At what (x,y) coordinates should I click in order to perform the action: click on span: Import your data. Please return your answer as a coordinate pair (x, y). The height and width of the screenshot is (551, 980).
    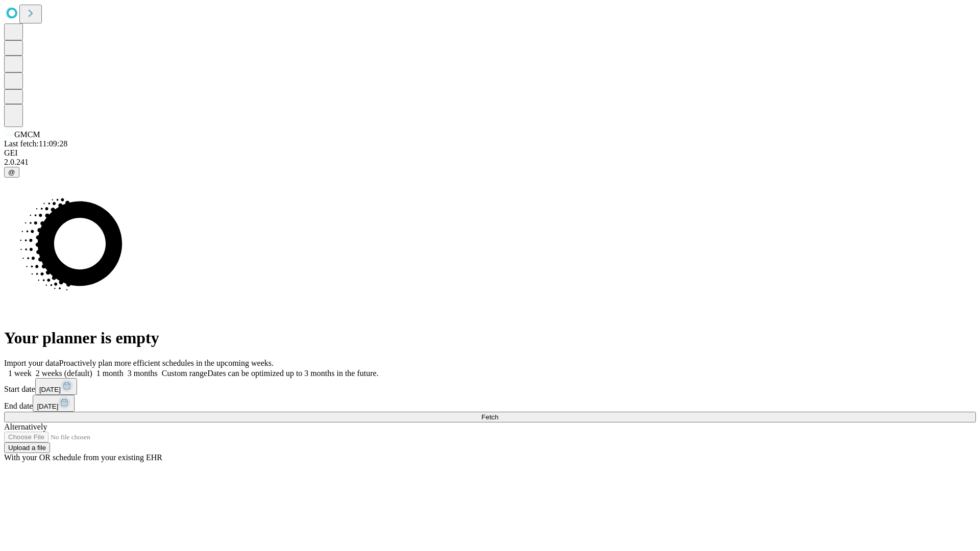
    Looking at the image, I should click on (32, 363).